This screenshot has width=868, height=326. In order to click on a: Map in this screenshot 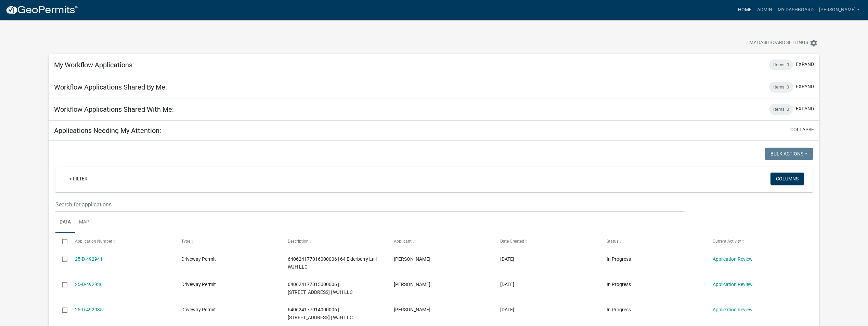, I will do `click(84, 222)`.